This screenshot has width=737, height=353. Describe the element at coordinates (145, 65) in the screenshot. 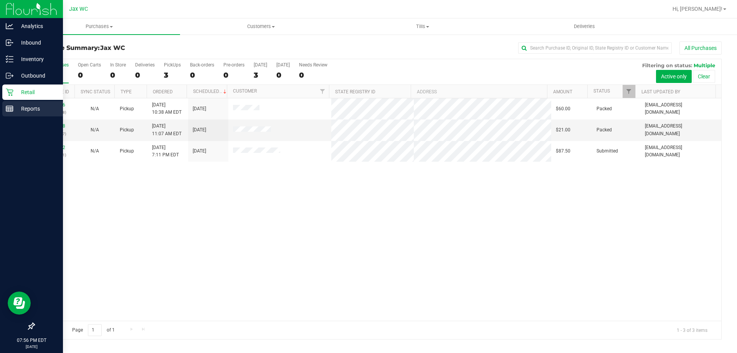

I see `div: Deliveries` at that location.